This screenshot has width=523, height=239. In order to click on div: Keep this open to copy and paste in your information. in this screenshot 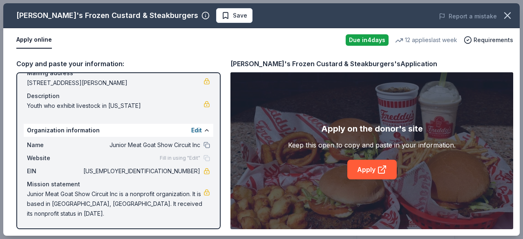, I will do `click(371, 145)`.